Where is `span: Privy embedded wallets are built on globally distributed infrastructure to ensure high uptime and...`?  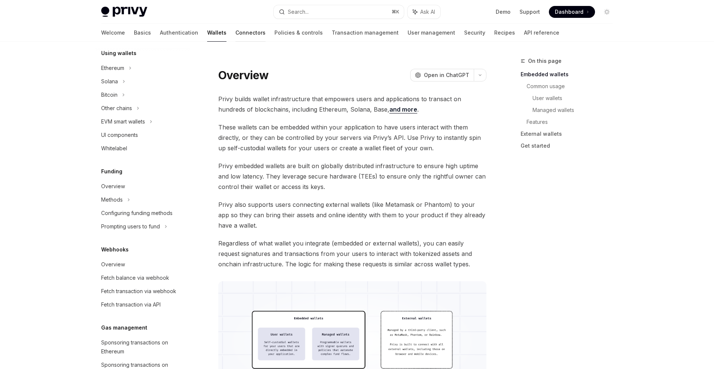
span: Privy embedded wallets are built on globally distributed infrastructure to ensure high uptime and... is located at coordinates (352, 176).